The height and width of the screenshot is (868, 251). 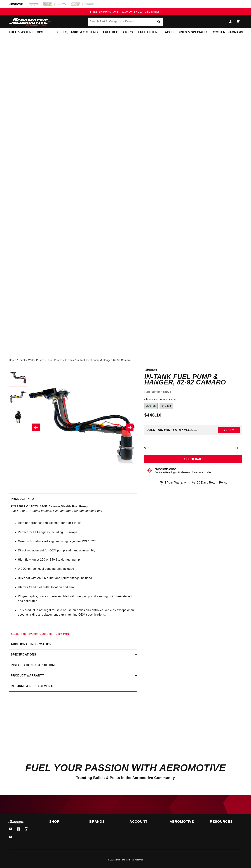 What do you see at coordinates (76, 559) in the screenshot?
I see `li: High flow, quiet 200 or 340 Stealth fuel pump` at bounding box center [76, 559].